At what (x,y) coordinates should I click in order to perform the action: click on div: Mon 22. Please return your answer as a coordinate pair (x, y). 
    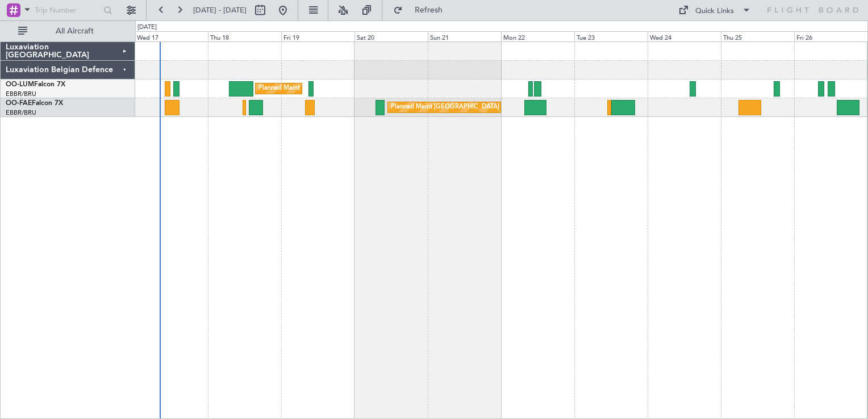
    Looking at the image, I should click on (537, 36).